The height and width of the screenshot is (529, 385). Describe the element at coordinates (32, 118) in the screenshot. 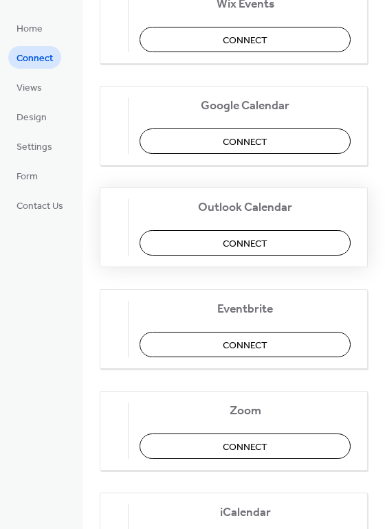

I see `span: Design` at that location.